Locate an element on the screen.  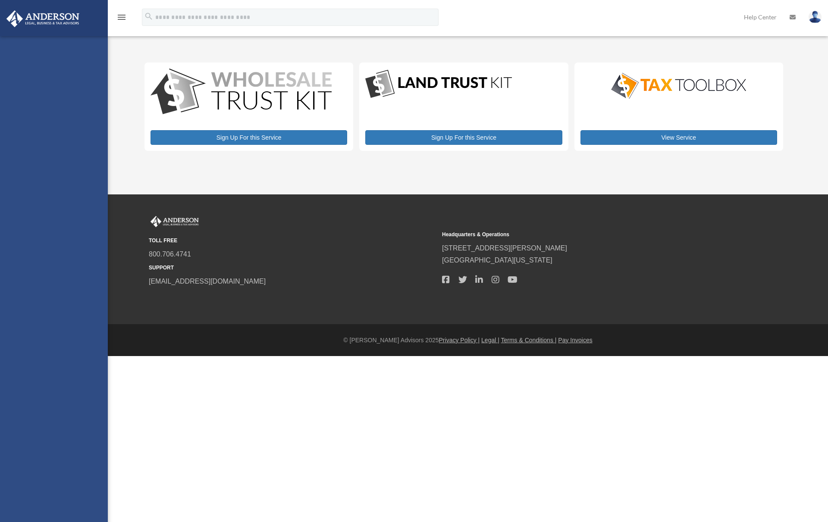
i: menu is located at coordinates (122, 17).